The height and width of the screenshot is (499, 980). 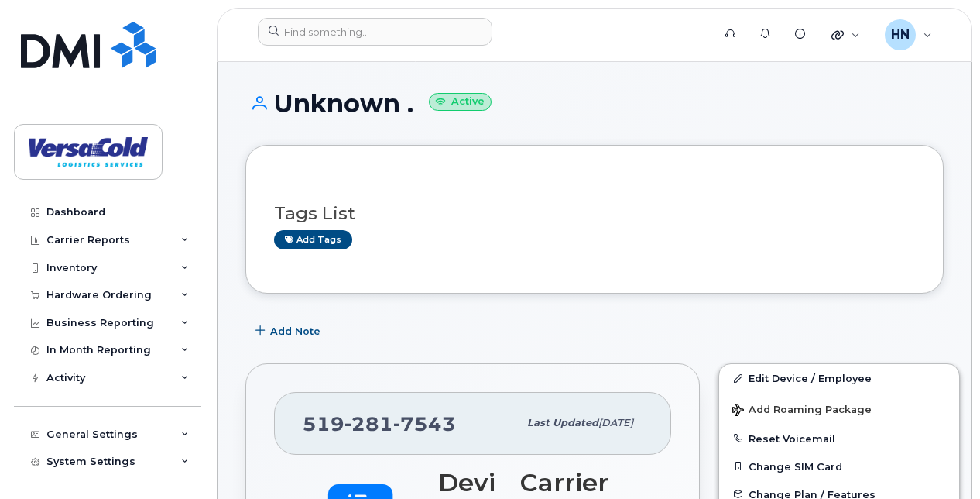 What do you see at coordinates (839, 378) in the screenshot?
I see `a: Edit Device / Employee` at bounding box center [839, 378].